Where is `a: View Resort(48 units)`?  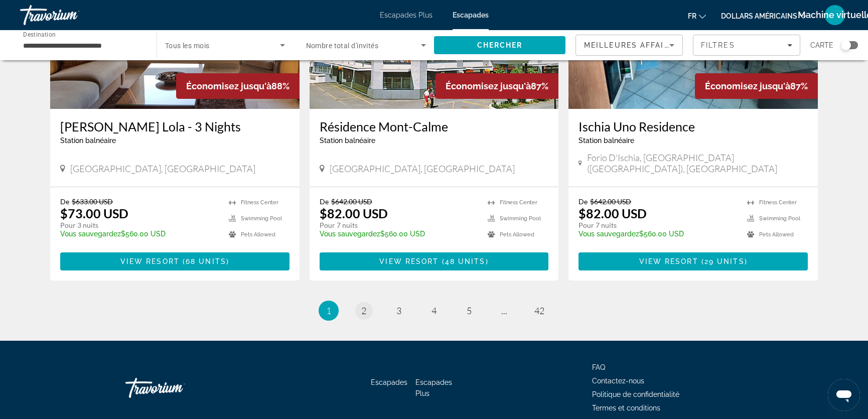
a: View Resort(48 units) is located at coordinates (434, 262).